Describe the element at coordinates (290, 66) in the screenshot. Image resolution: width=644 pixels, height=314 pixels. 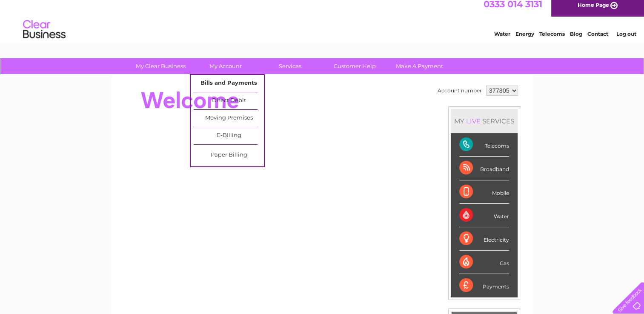
I see `a: Services` at that location.